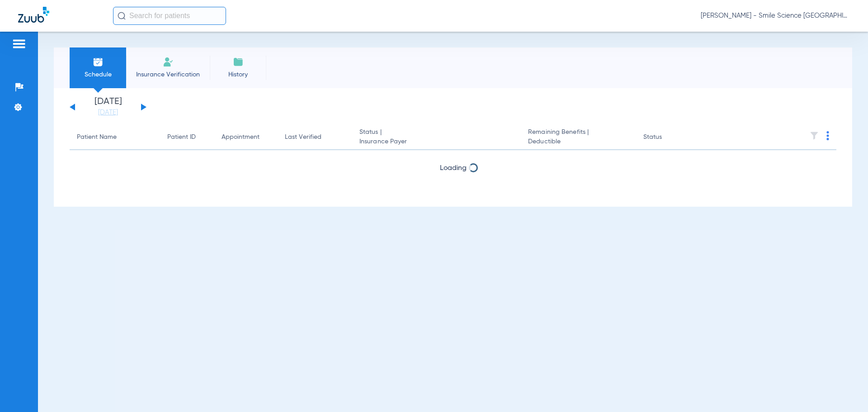 This screenshot has height=412, width=868. Describe the element at coordinates (828, 136) in the screenshot. I see `img: group-dot-blue.svg` at that location.